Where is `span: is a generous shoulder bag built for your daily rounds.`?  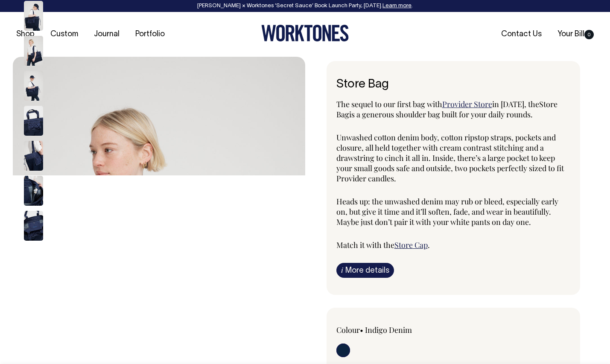
span: is a generous shoulder bag built for your daily rounds. is located at coordinates (441, 114).